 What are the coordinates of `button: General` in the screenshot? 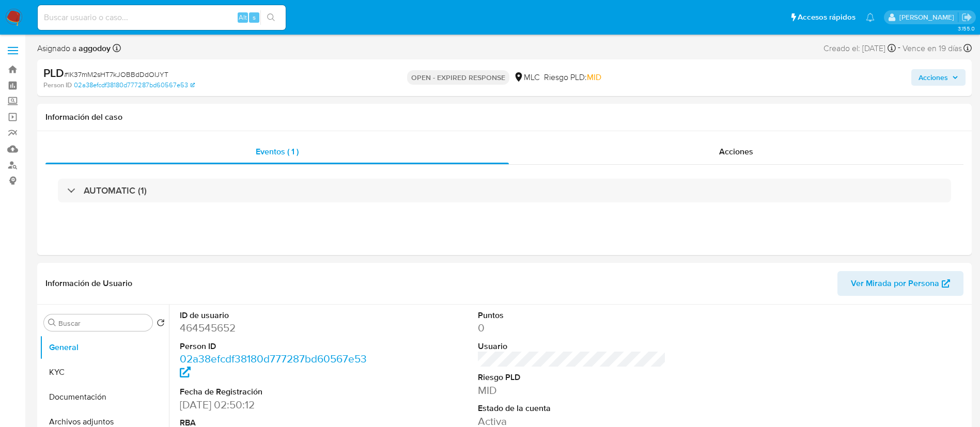 It's located at (104, 348).